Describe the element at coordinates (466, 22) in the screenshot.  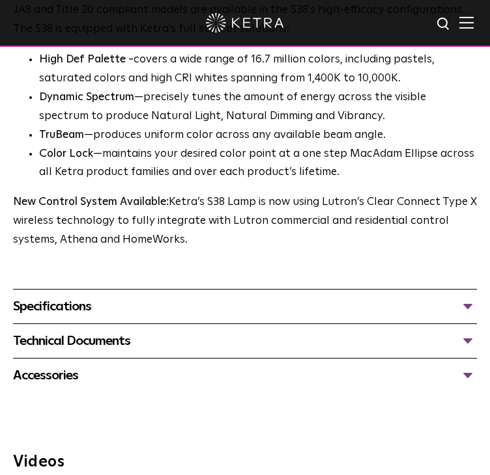
I see `img: Hamburger%20Nav.svg` at that location.